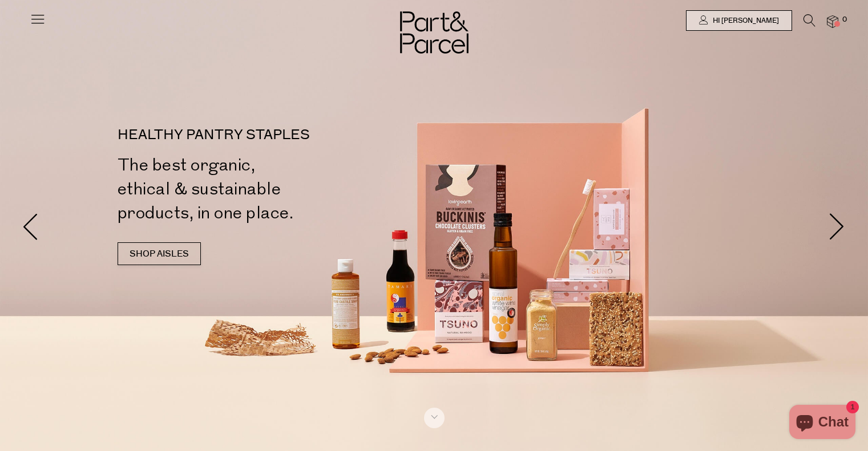 The image size is (868, 451). I want to click on span: 0, so click(845, 20).